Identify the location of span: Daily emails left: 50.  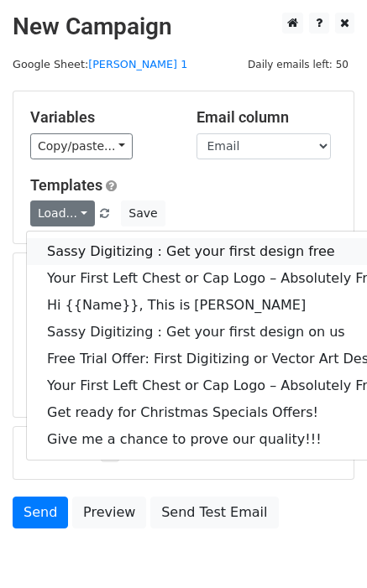
(298, 64).